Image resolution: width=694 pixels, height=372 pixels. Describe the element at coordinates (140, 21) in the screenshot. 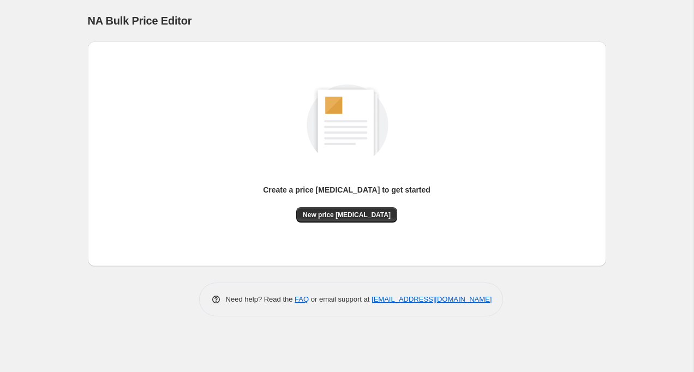

I see `span: NA Bulk Price Editor` at that location.